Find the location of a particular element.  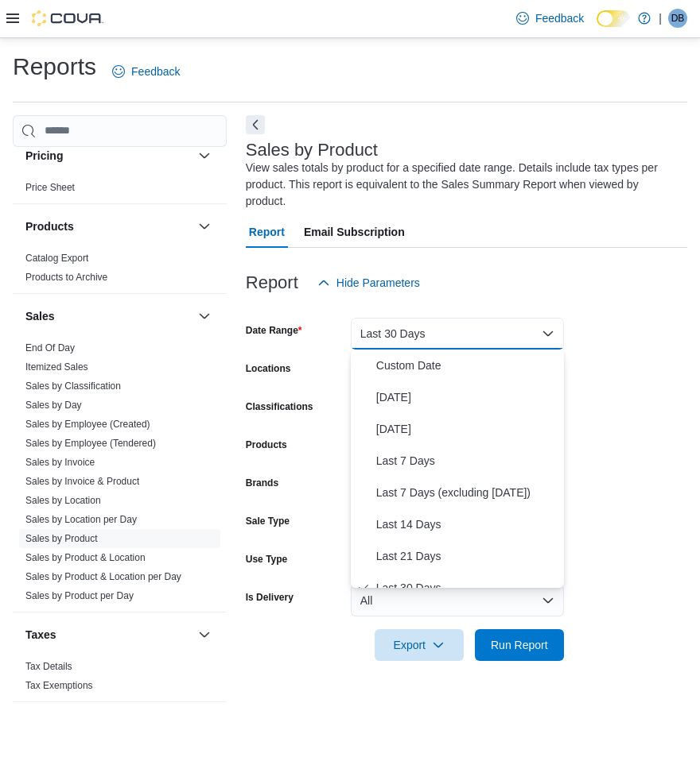

div: Select listbox is located at coordinates (458, 469).